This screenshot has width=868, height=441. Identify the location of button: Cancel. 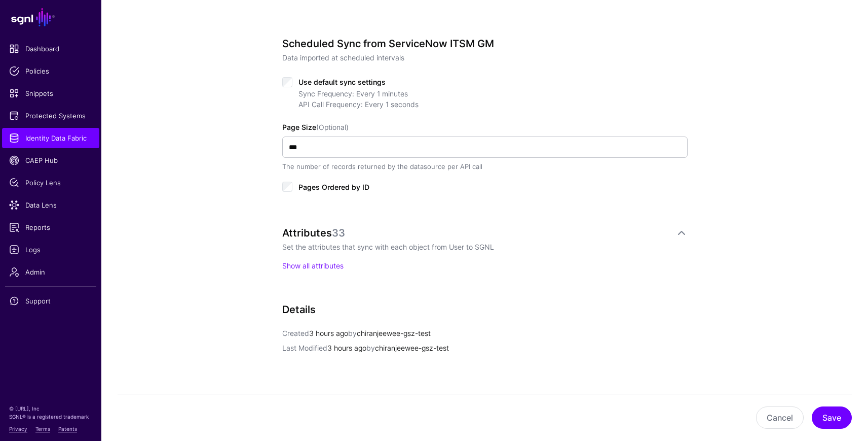
(780, 417).